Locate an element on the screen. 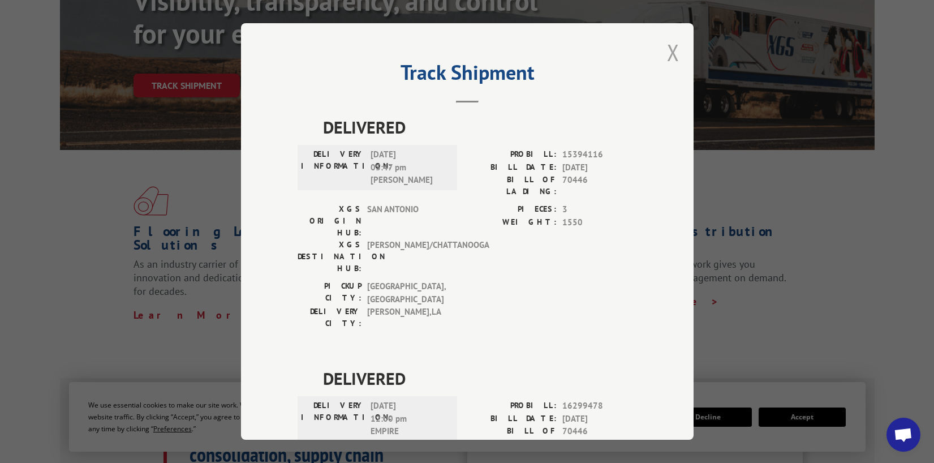 The image size is (934, 463). label: DELIVERY CITY: is located at coordinates (329, 317).